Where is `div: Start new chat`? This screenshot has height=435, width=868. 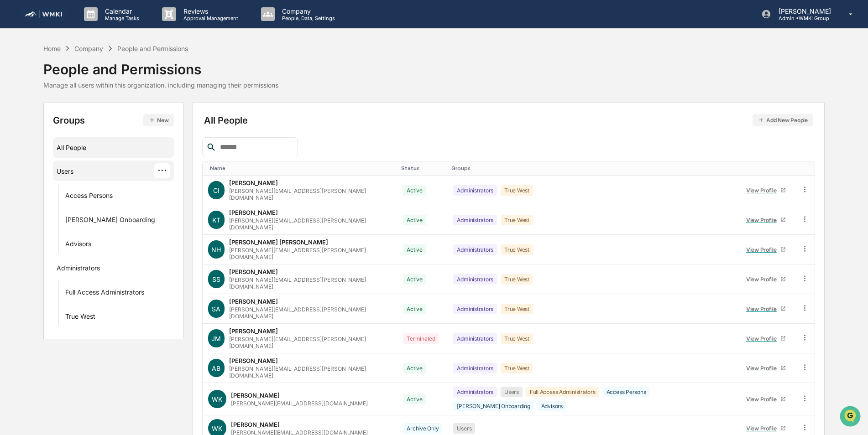
div: Start new chat is located at coordinates (90, 74).